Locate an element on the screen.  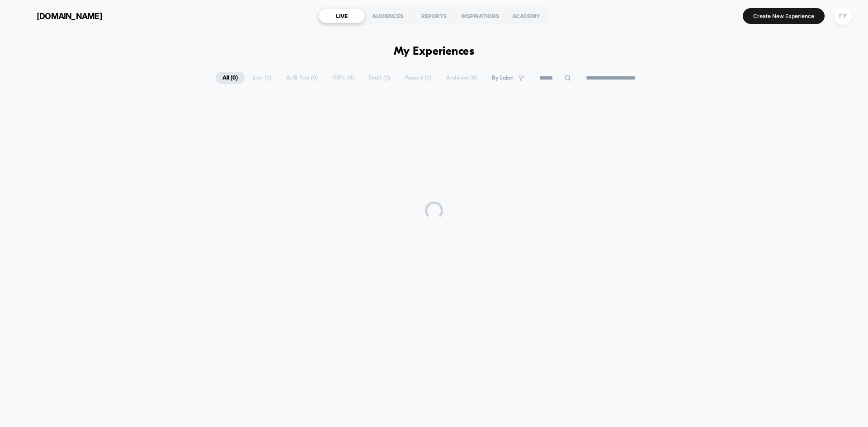
div: FY is located at coordinates (843, 16).